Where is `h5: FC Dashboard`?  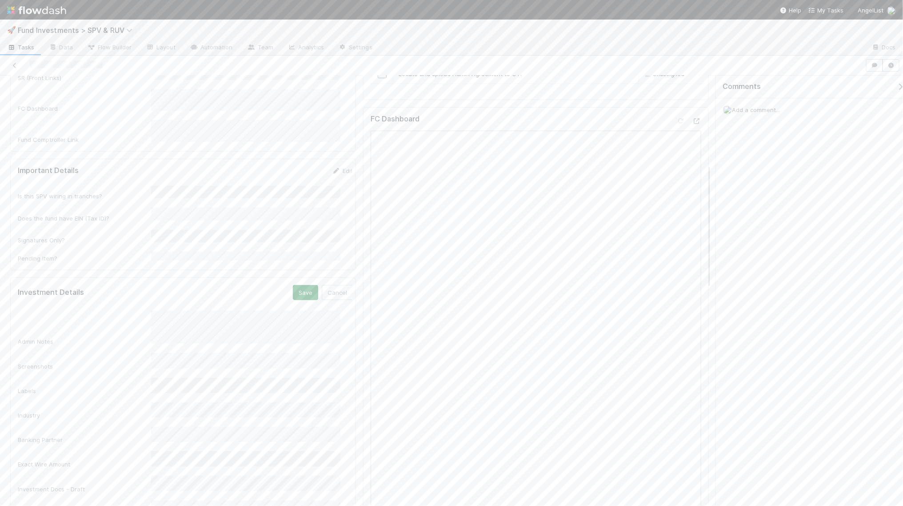 h5: FC Dashboard is located at coordinates (395, 119).